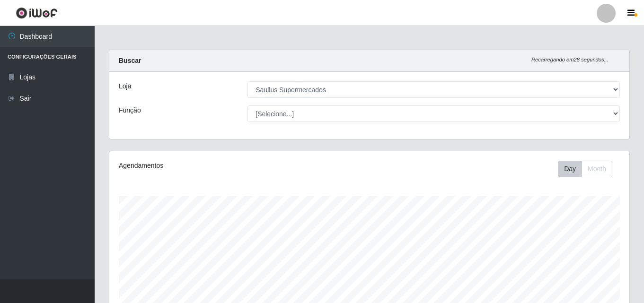  I want to click on label: Função, so click(130, 110).